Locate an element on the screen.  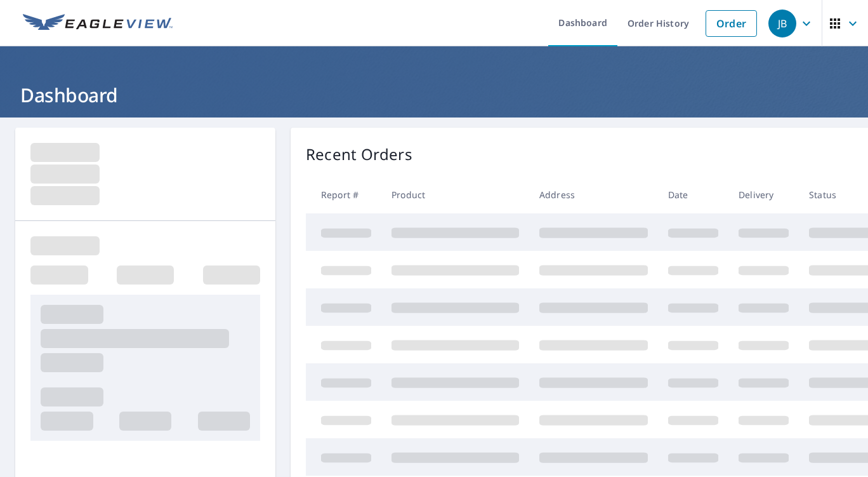
th: Address is located at coordinates (593, 194).